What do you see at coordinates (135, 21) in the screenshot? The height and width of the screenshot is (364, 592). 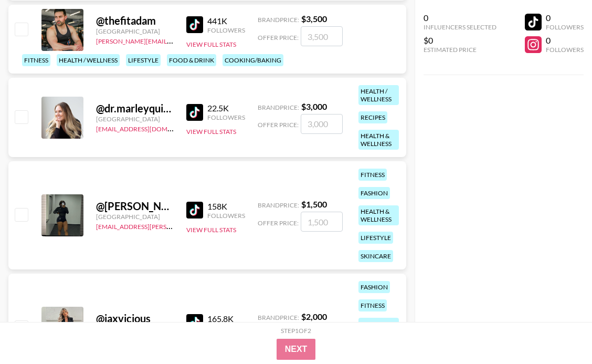 I see `div: @ thefitadam` at bounding box center [135, 21].